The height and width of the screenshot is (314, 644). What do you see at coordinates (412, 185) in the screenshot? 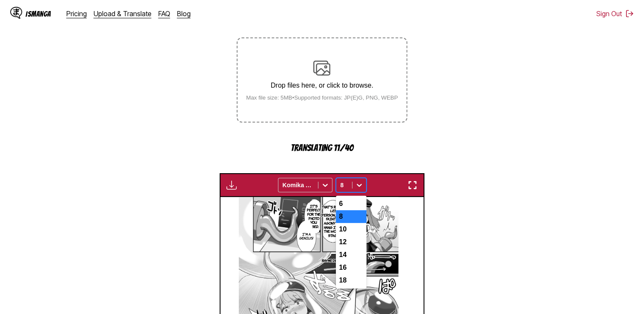
I see `img: Enter fullscreen` at bounding box center [412, 185].